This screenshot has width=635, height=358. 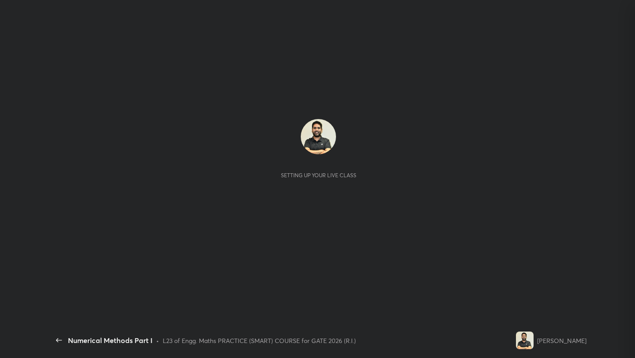 What do you see at coordinates (318, 175) in the screenshot?
I see `div: Setting up your live class` at bounding box center [318, 175].